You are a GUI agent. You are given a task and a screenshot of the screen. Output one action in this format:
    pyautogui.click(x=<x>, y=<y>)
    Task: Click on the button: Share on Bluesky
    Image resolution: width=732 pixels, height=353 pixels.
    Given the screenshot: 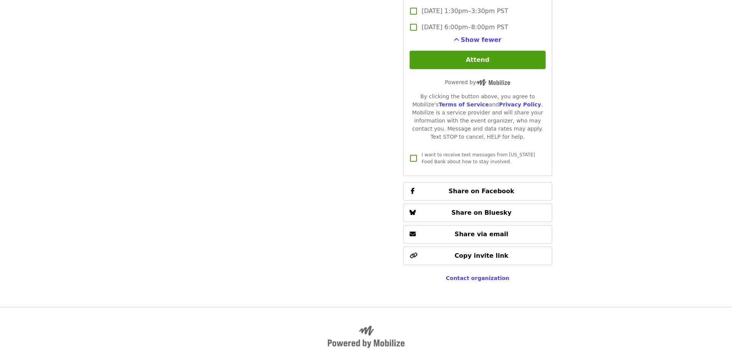 What is the action you would take?
    pyautogui.click(x=477, y=213)
    